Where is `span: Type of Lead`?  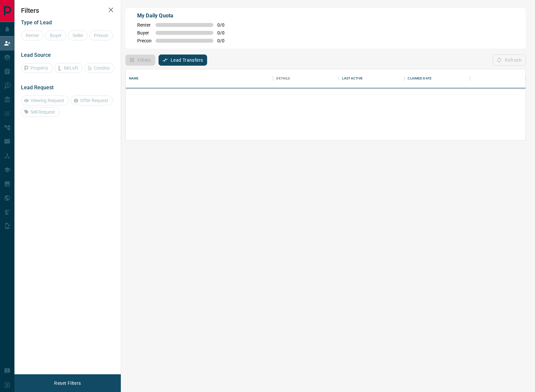 span: Type of Lead is located at coordinates (36, 22).